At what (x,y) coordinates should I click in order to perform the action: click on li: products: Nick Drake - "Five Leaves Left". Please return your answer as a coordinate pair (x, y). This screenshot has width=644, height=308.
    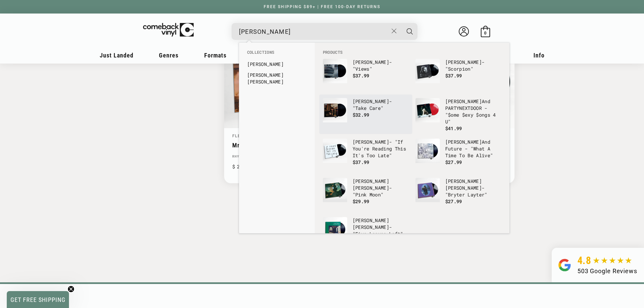
    Looking at the image, I should click on (366, 233).